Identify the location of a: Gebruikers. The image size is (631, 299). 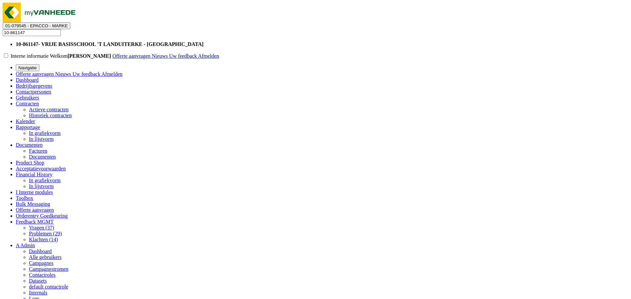
(27, 98).